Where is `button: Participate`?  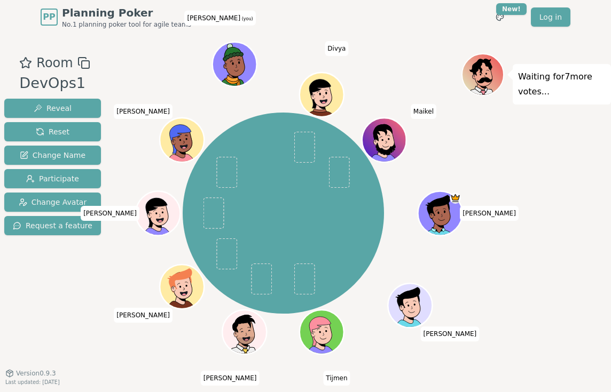
button: Participate is located at coordinates (52, 179).